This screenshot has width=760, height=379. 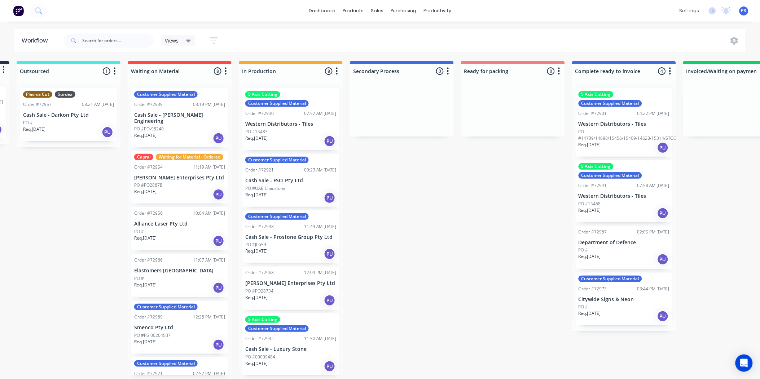 I want to click on p: PO #PO28734, so click(x=259, y=291).